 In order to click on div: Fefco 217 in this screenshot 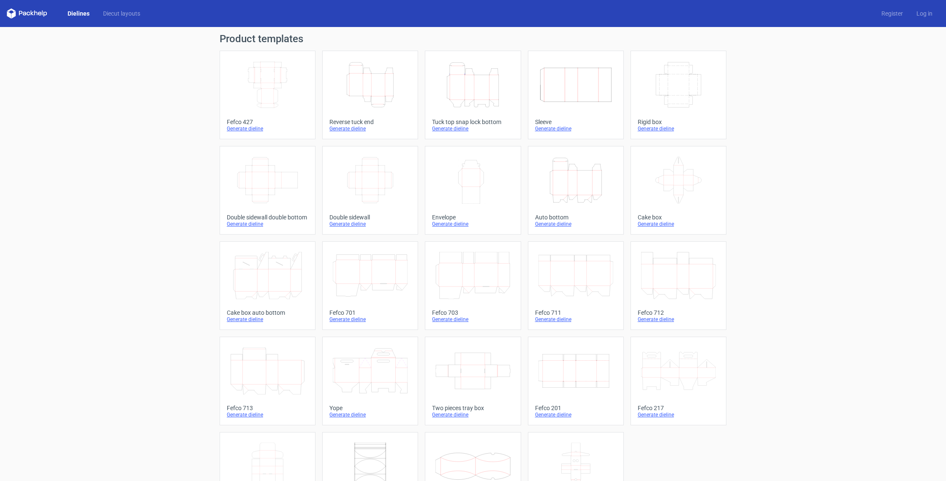, I will do `click(678, 408)`.